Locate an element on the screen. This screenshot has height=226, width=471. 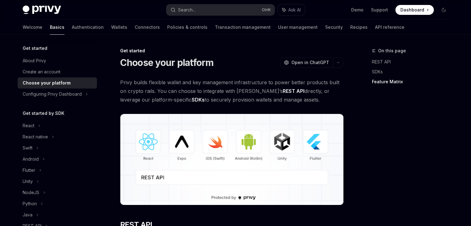
div: Create an account is located at coordinates (42, 72).